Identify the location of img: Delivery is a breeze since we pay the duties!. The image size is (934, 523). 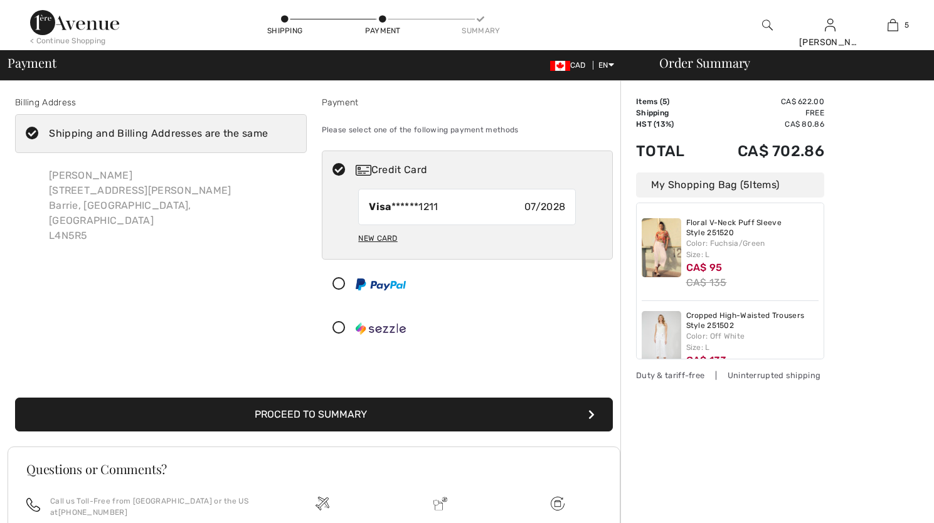
(440, 503).